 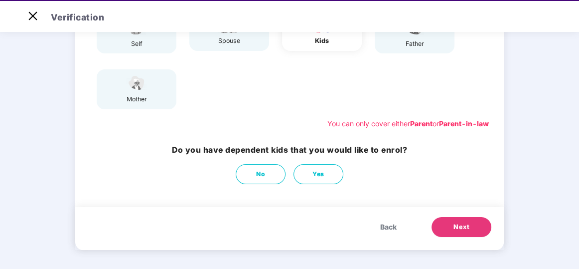 I want to click on span: Back, so click(x=388, y=227).